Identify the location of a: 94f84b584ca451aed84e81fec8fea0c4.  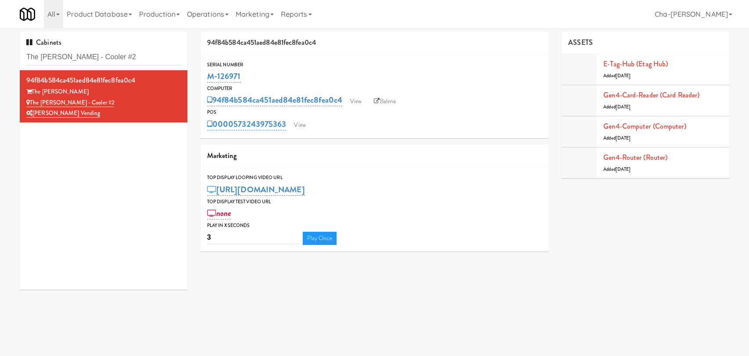
(275, 100).